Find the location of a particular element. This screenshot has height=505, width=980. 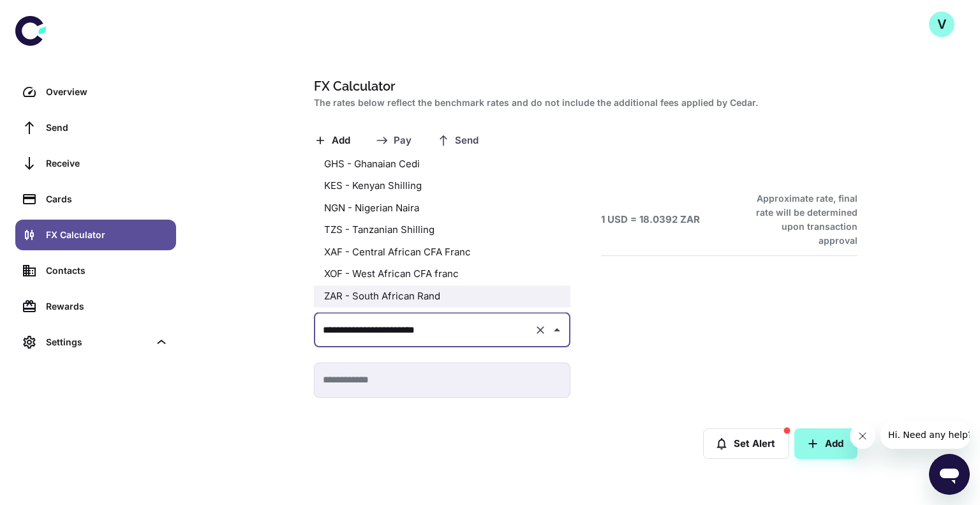

div: Send is located at coordinates (108, 128).